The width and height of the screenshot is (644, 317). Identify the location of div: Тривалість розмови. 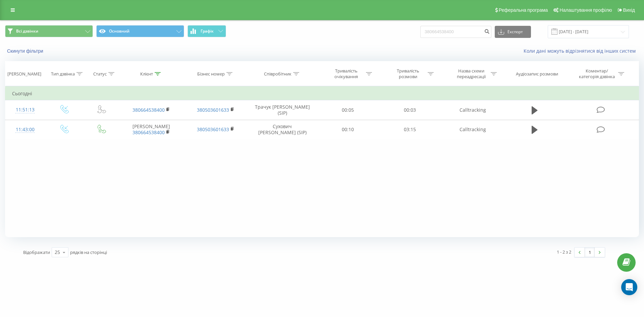
(408, 74).